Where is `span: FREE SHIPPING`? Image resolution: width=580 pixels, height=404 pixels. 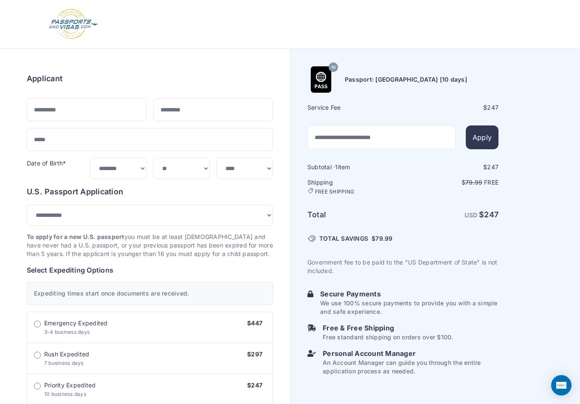 span: FREE SHIPPING is located at coordinates (335, 192).